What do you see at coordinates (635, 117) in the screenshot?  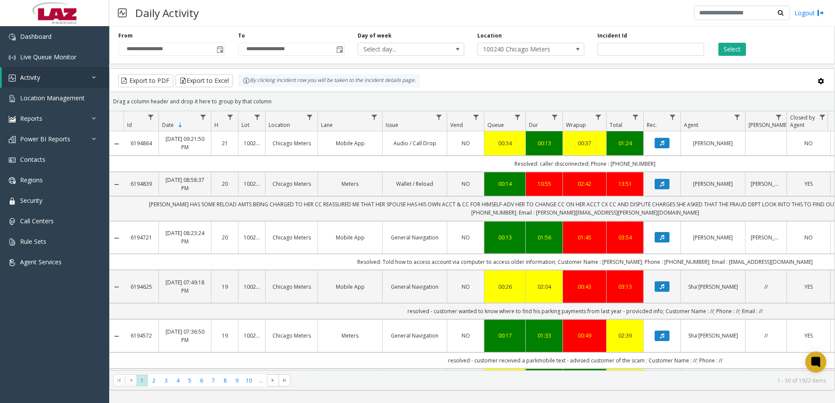 I see `a: Total Filter Menu` at bounding box center [635, 117].